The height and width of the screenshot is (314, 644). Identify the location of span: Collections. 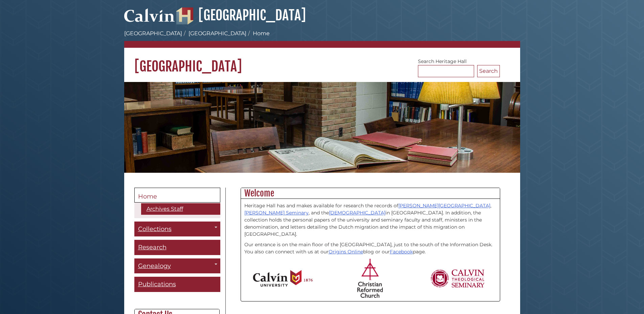
(155, 229).